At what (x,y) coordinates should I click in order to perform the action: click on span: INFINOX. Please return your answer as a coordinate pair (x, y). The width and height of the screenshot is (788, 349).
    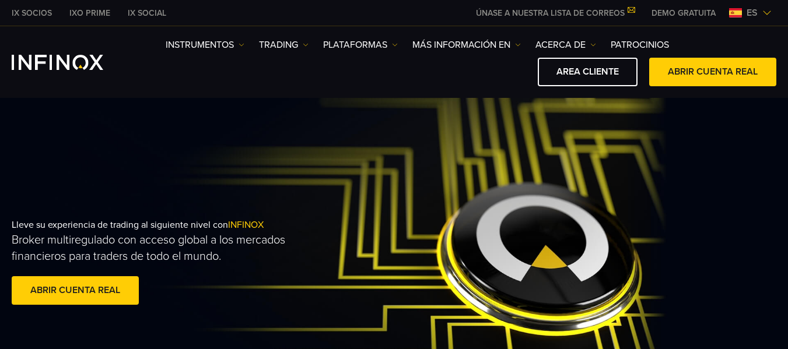
    Looking at the image, I should click on (246, 225).